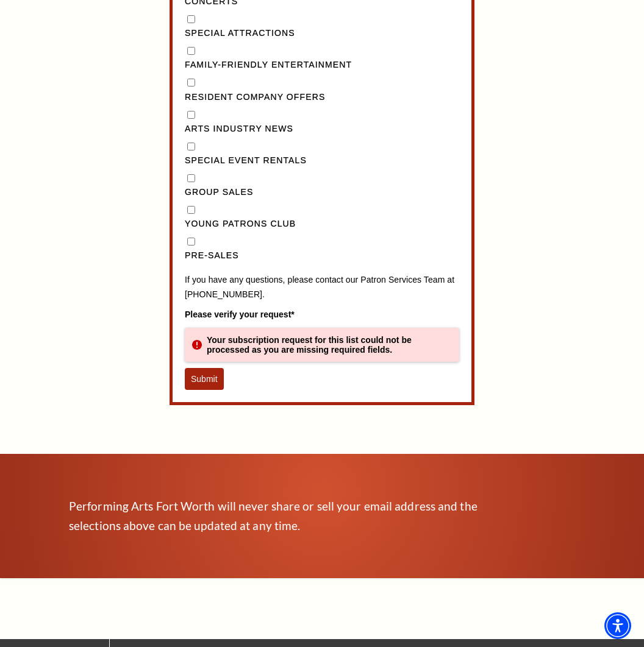 The width and height of the screenshot is (644, 647). I want to click on label: Young Patrons Club, so click(322, 224).